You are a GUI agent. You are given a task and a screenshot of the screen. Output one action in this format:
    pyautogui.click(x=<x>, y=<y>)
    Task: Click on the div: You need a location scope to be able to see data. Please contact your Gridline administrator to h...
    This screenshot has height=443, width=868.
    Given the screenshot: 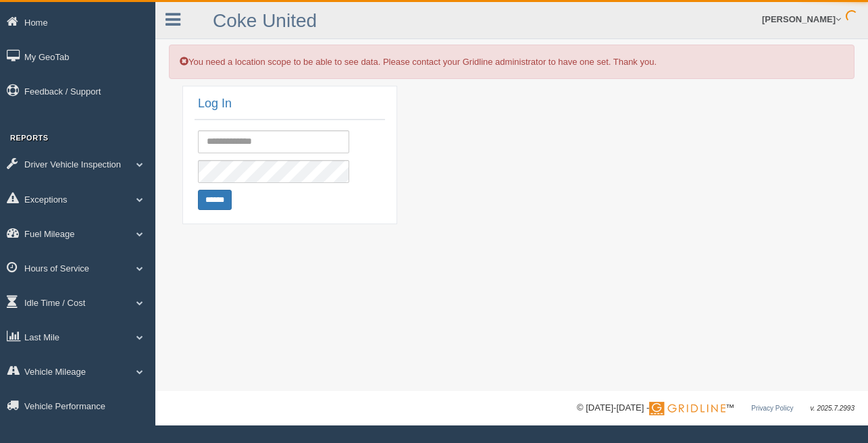 What is the action you would take?
    pyautogui.click(x=511, y=61)
    